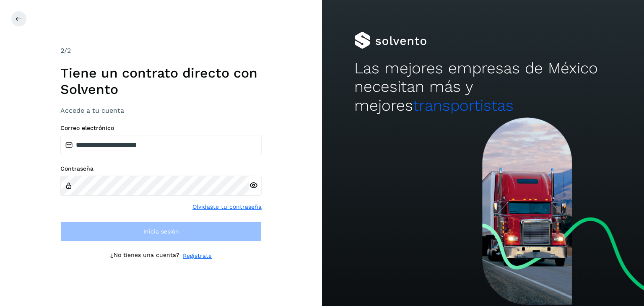  Describe the element at coordinates (62, 50) in the screenshot. I see `span: 2` at that location.